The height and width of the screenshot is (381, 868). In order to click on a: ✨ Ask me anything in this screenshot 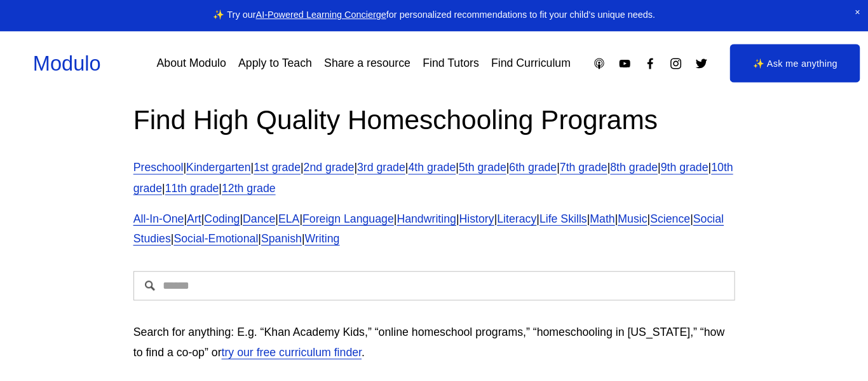, I will do `click(793, 63)`.